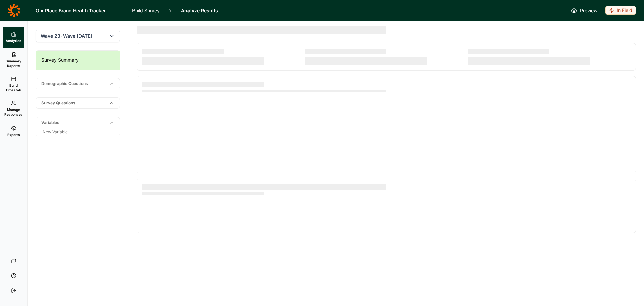  What do you see at coordinates (589, 11) in the screenshot?
I see `span: Preview` at bounding box center [589, 11].